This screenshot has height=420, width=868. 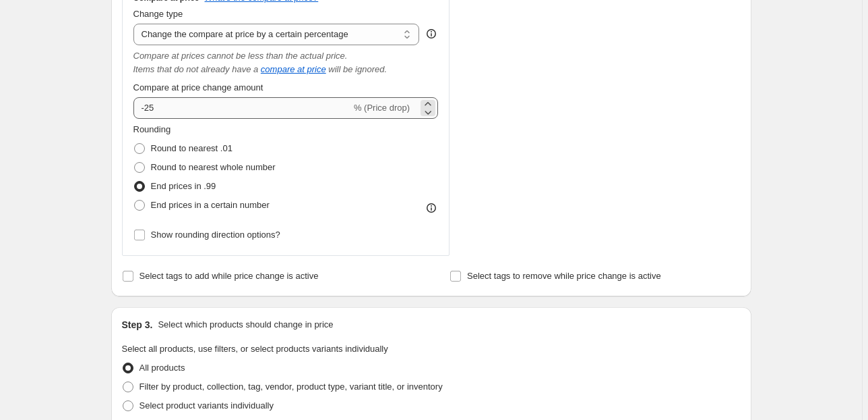 I want to click on button: compare at price, so click(x=293, y=69).